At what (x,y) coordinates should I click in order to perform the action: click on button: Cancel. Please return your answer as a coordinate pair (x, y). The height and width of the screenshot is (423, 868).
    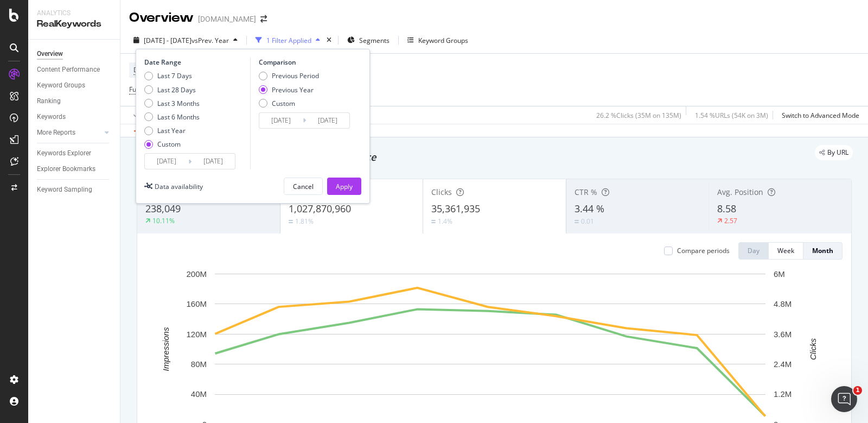
    Looking at the image, I should click on (303, 186).